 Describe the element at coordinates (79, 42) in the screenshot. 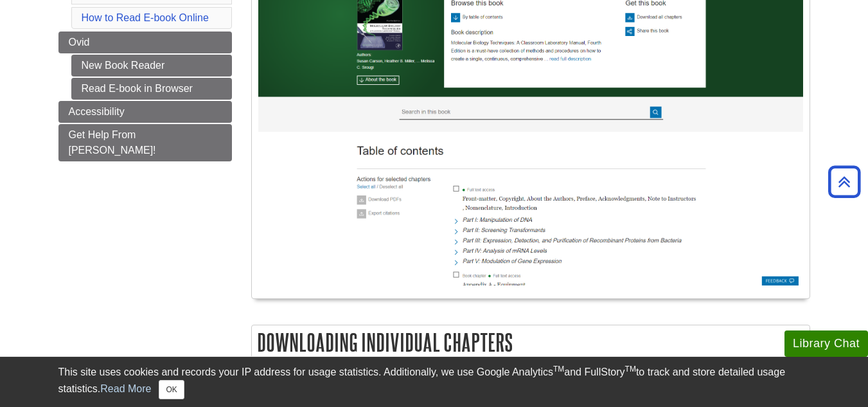

I see `span: Ovid` at that location.